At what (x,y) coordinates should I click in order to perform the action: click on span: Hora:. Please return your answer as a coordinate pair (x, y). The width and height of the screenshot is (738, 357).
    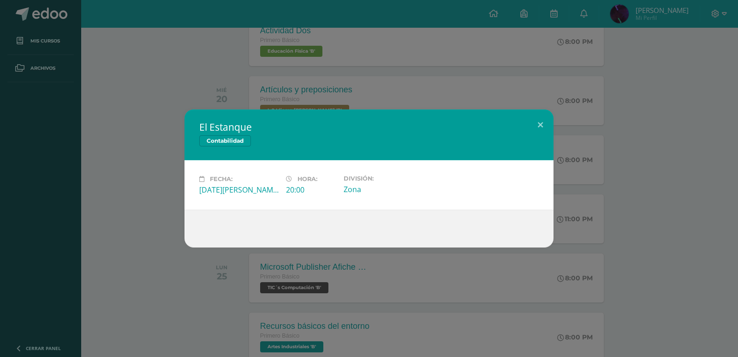
    Looking at the image, I should click on (307, 179).